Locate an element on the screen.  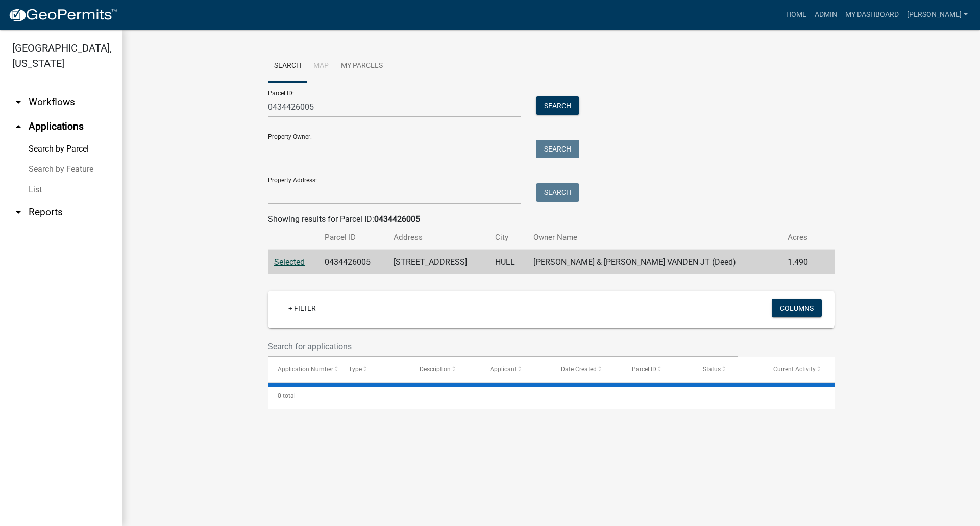
datatable-header-cell: Status is located at coordinates (728, 370).